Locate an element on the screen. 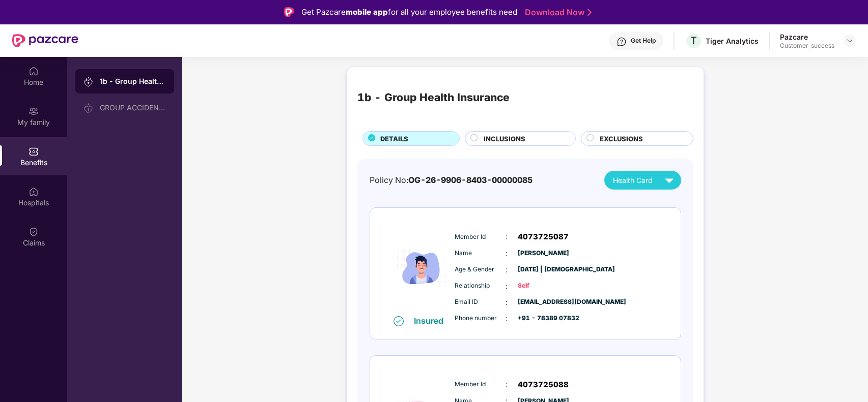 This screenshot has width=868, height=402. div: Policy No: is located at coordinates (451, 180).